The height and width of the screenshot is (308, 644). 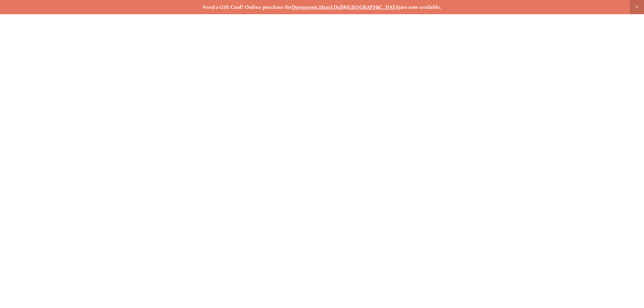 What do you see at coordinates (331, 7) in the screenshot?
I see `strong: Hazel Dell` at bounding box center [331, 7].